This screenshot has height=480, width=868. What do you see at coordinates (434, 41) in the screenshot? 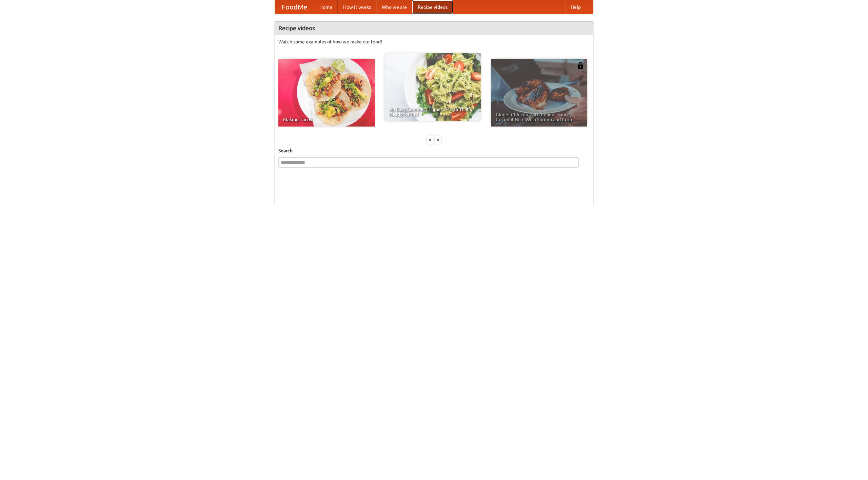
I see `p: Watch some examples of how we make our food!` at bounding box center [434, 41].